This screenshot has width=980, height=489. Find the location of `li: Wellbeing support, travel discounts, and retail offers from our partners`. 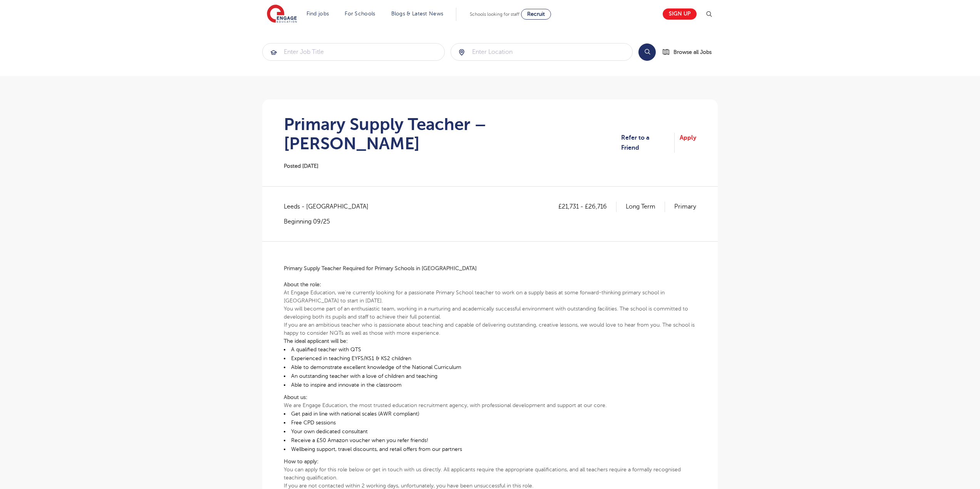

li: Wellbeing support, travel discounts, and retail offers from our partners is located at coordinates (490, 450).